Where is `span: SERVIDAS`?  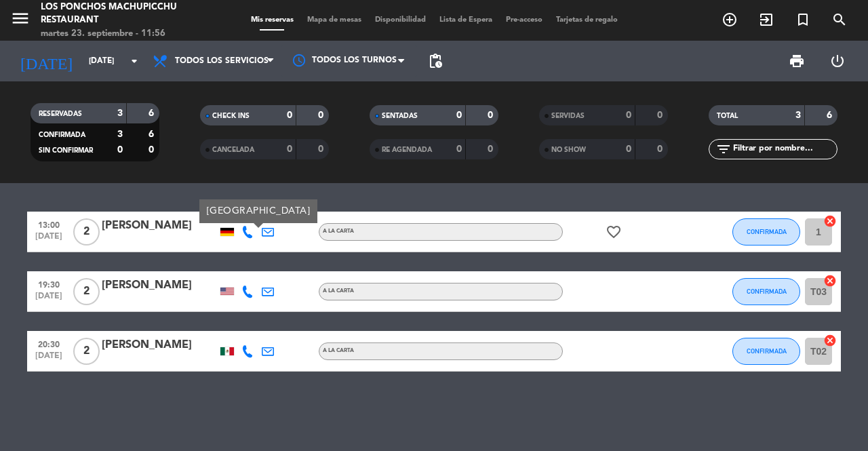 span: SERVIDAS is located at coordinates (567, 116).